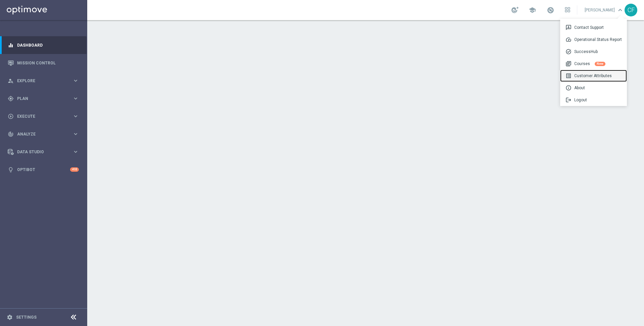 The width and height of the screenshot is (644, 326). I want to click on div: Data Studio keyboard_arrow_right, so click(43, 152).